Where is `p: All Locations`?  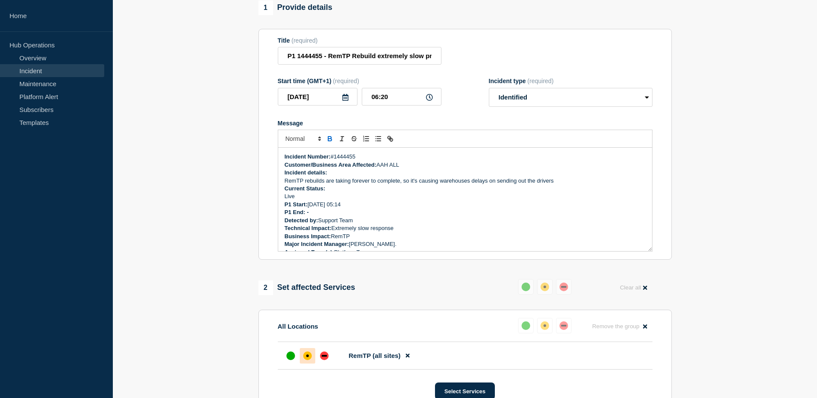
p: All Locations is located at coordinates (298, 326).